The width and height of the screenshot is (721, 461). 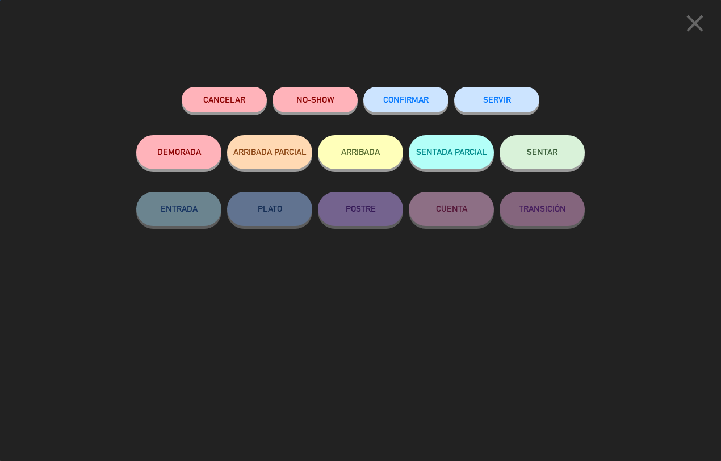 What do you see at coordinates (179, 209) in the screenshot?
I see `button: ENTRADA` at bounding box center [179, 209].